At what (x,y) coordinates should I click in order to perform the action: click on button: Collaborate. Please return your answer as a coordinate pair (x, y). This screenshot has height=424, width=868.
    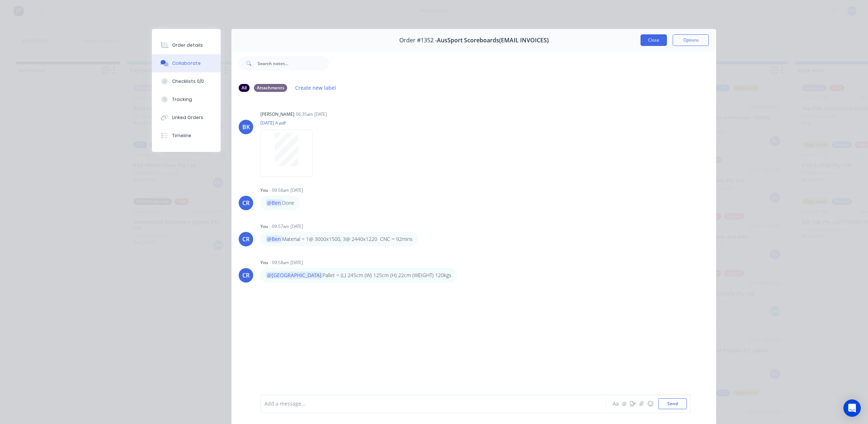
    Looking at the image, I should click on (186, 63).